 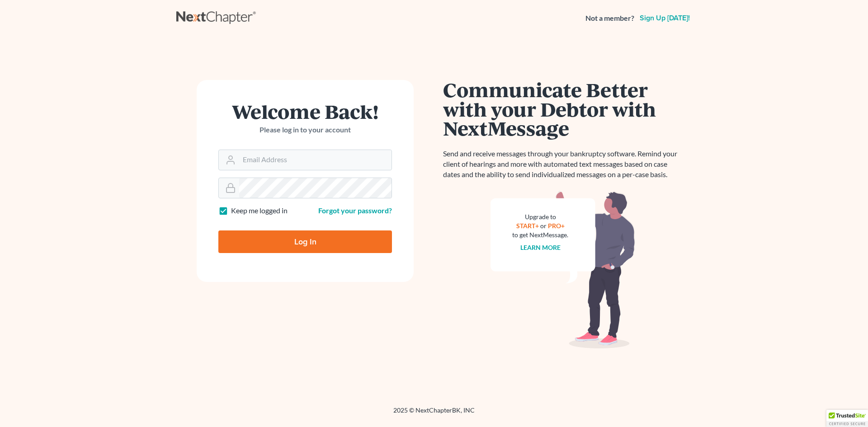 I want to click on a: Learn more, so click(x=540, y=247).